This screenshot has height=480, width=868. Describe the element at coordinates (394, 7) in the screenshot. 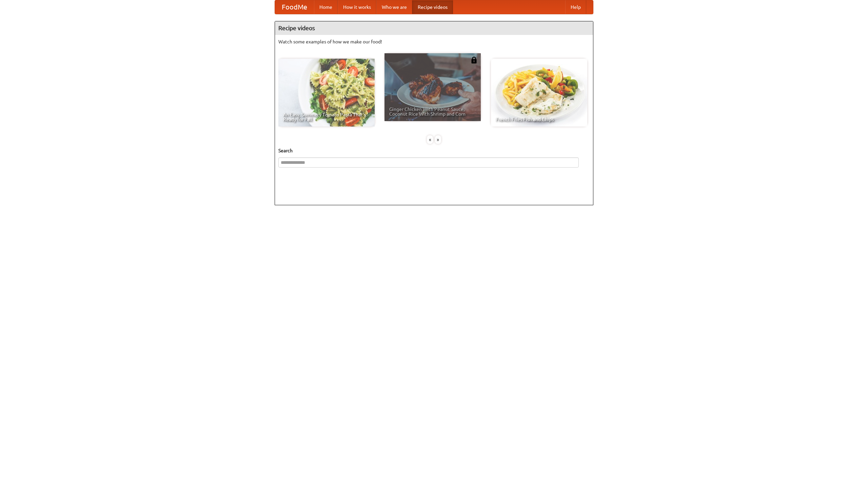

I see `a: Who we are` at that location.